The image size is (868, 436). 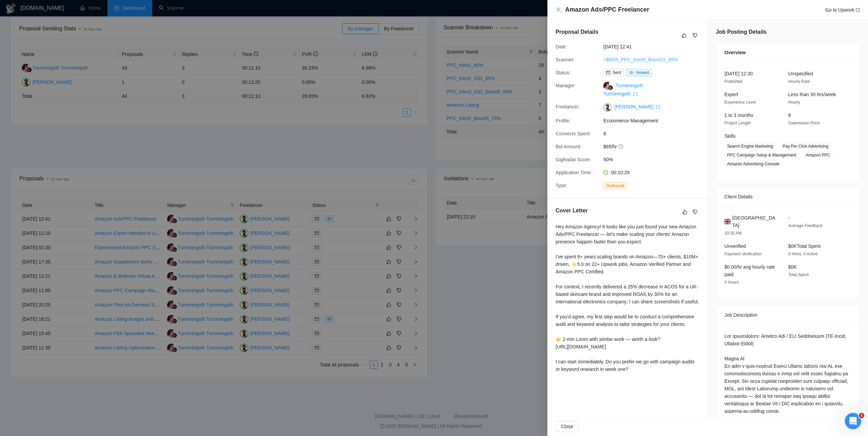 I want to click on span: Submission Price, so click(x=804, y=123).